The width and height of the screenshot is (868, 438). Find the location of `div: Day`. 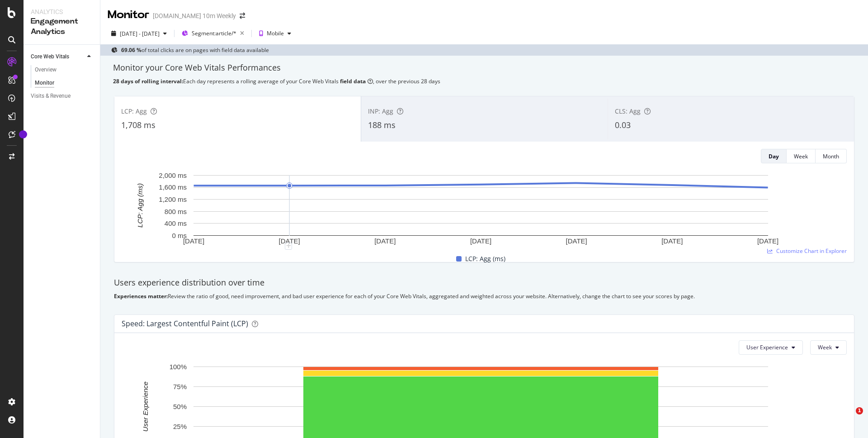

div: Day is located at coordinates (774, 156).